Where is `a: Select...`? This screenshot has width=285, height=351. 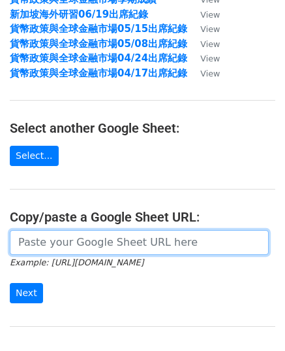
a: Select... is located at coordinates (34, 155).